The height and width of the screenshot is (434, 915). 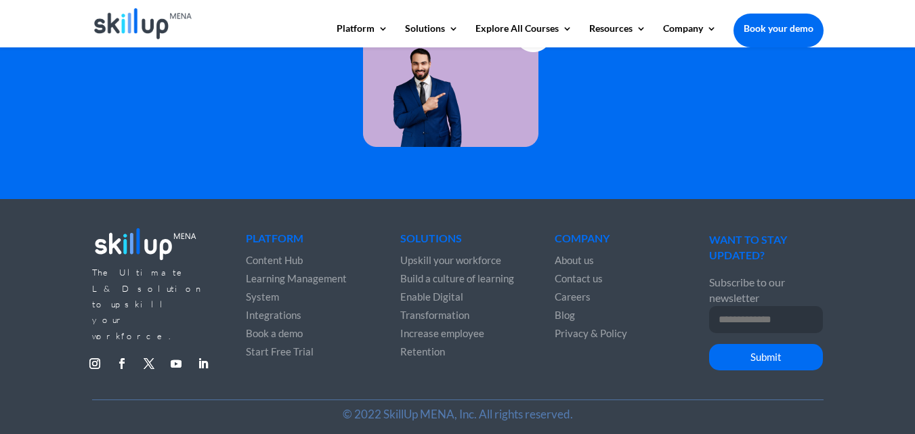 What do you see at coordinates (176, 364) in the screenshot?
I see `a: Follow on Youtube` at bounding box center [176, 364].